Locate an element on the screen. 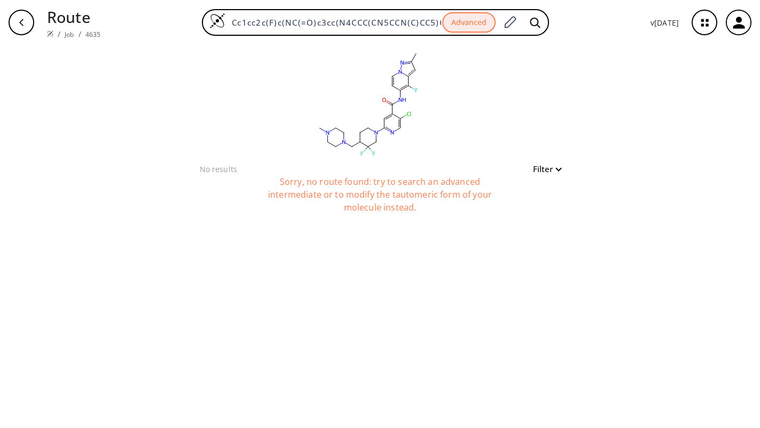 The height and width of the screenshot is (428, 760). p: No results is located at coordinates (218, 169).